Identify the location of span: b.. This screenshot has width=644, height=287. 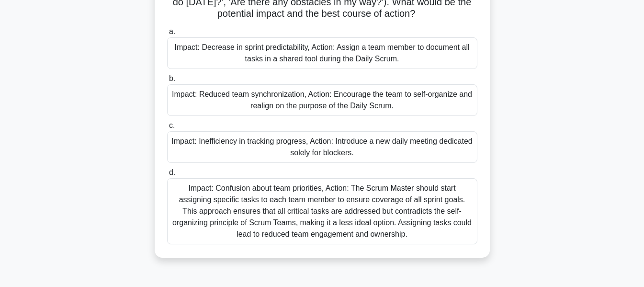
(172, 78).